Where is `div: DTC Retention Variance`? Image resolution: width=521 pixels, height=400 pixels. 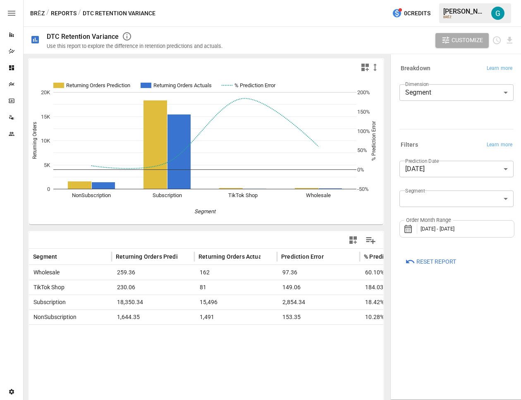 div: DTC Retention Variance is located at coordinates (83, 36).